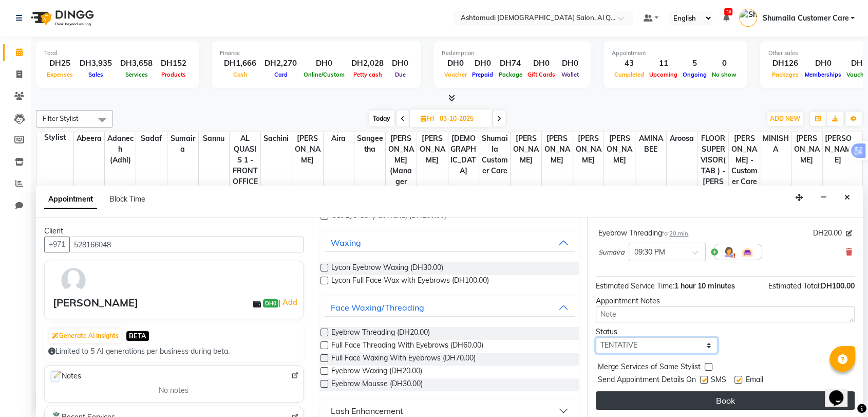 The height and width of the screenshot is (417, 868). What do you see at coordinates (847, 197) in the screenshot?
I see `button: Close` at bounding box center [847, 197].